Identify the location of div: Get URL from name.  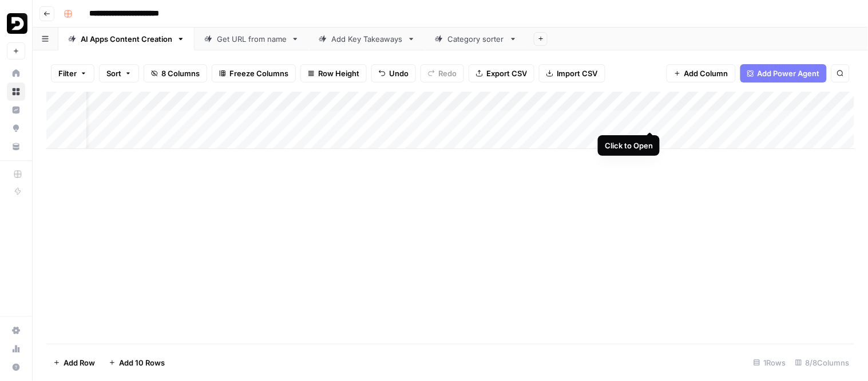
(252, 39).